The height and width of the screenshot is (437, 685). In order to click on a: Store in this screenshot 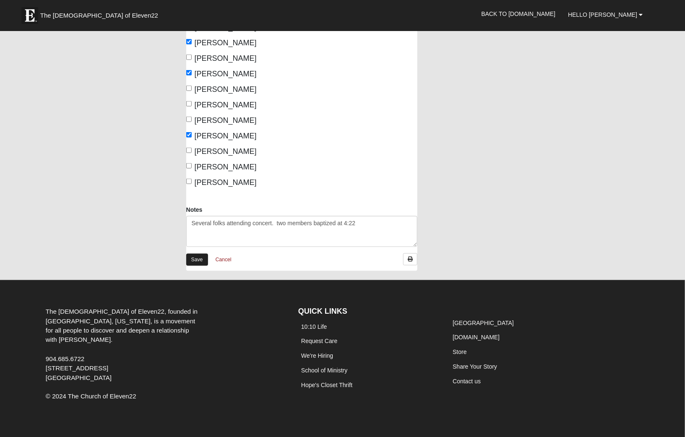, I will do `click(460, 353)`.